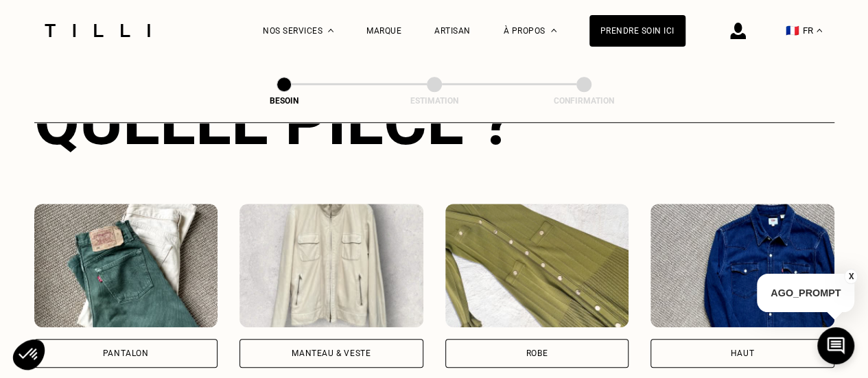 The image size is (868, 378). I want to click on img: Tilli retouche votre Robe, so click(538, 265).